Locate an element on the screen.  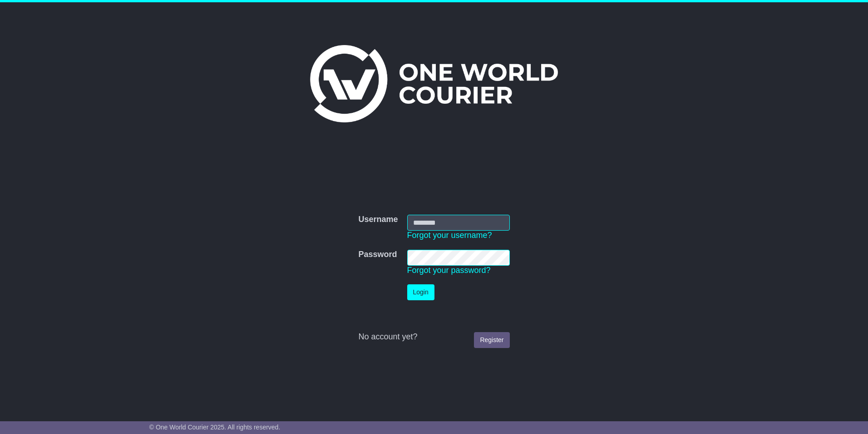
a: Forgot your username? is located at coordinates (450, 235).